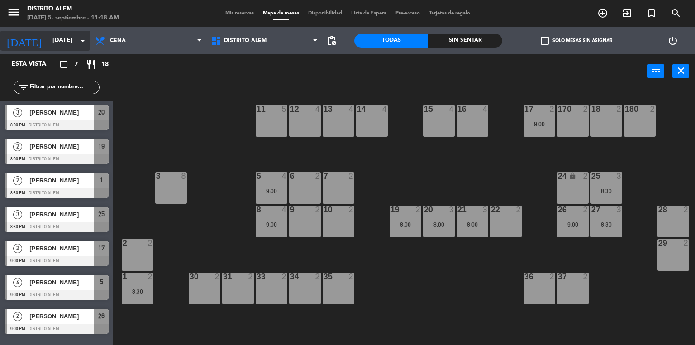  I want to click on div: 25, so click(591, 176).